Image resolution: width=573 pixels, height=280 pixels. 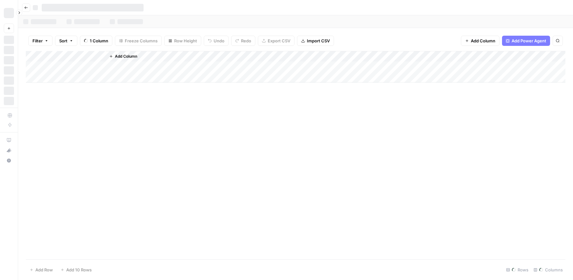 What do you see at coordinates (40, 41) in the screenshot?
I see `button: Filter` at bounding box center [40, 41].